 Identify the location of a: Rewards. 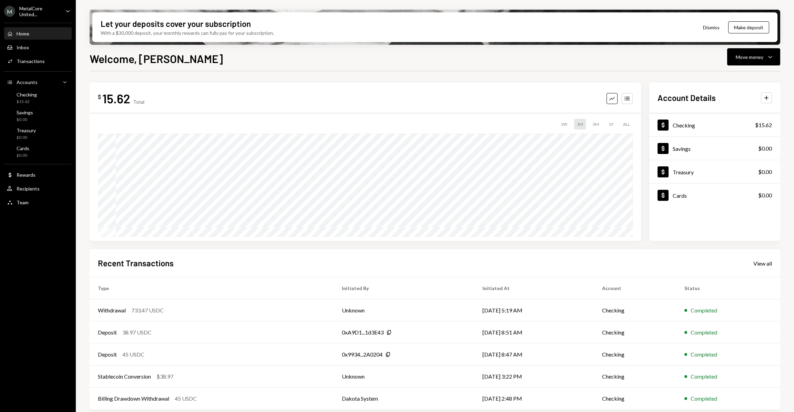
(38, 175).